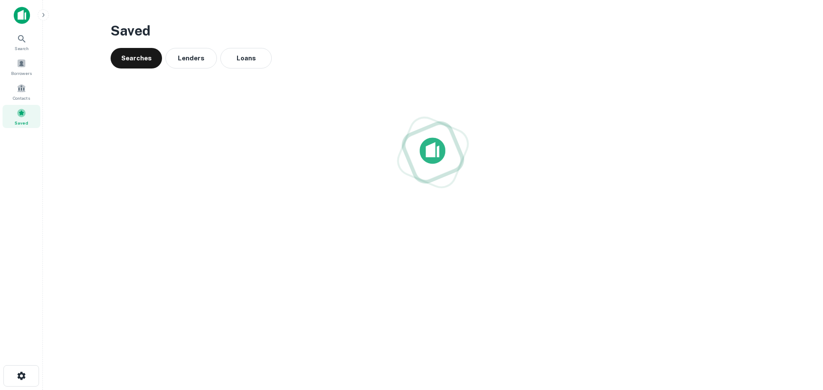  What do you see at coordinates (21, 98) in the screenshot?
I see `span: Contacts` at bounding box center [21, 98].